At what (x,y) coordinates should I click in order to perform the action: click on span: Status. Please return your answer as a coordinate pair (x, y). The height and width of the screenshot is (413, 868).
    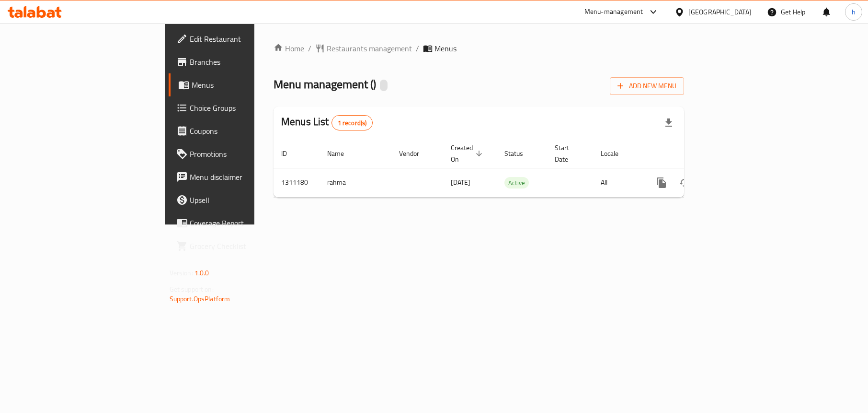
    Looking at the image, I should click on (520, 153).